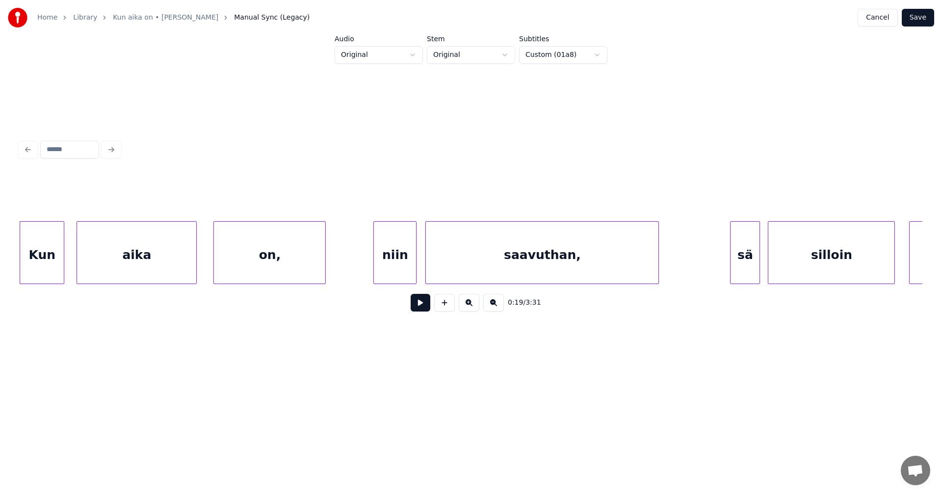  What do you see at coordinates (379, 39) in the screenshot?
I see `label: Audio` at bounding box center [379, 39].